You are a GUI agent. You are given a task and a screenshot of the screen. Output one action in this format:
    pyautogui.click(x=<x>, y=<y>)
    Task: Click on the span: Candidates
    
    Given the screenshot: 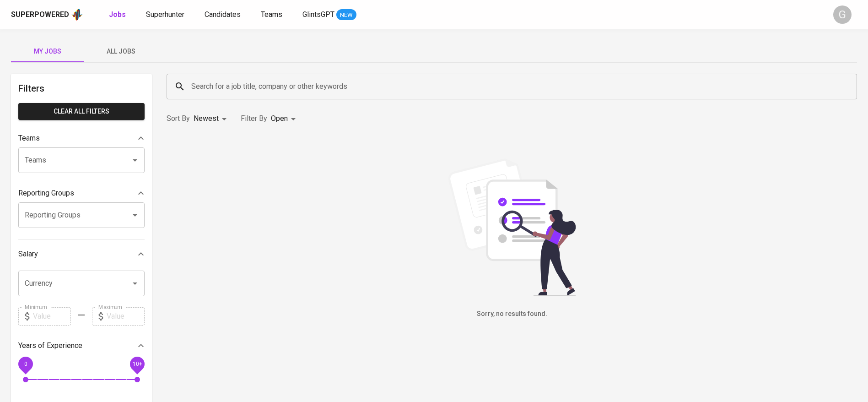 What is the action you would take?
    pyautogui.click(x=223, y=14)
    